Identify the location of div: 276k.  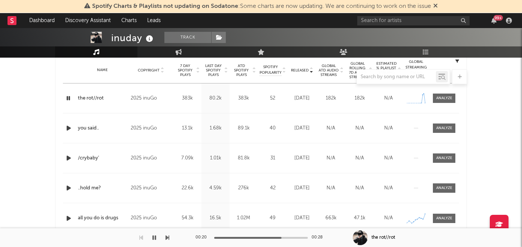
(243, 188).